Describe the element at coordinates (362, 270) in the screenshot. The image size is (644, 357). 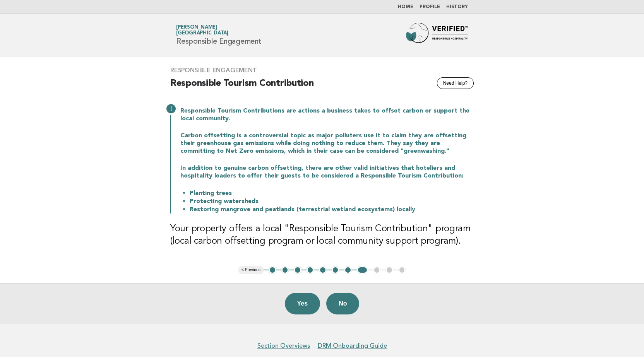
I see `button: 8` at that location.